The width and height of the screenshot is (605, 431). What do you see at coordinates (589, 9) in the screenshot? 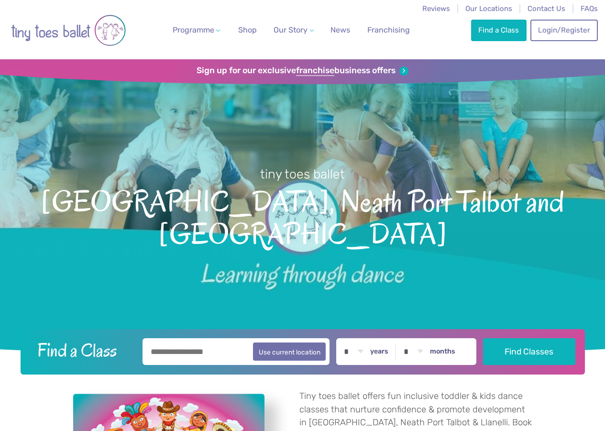
I see `a: FAQs` at bounding box center [589, 9].